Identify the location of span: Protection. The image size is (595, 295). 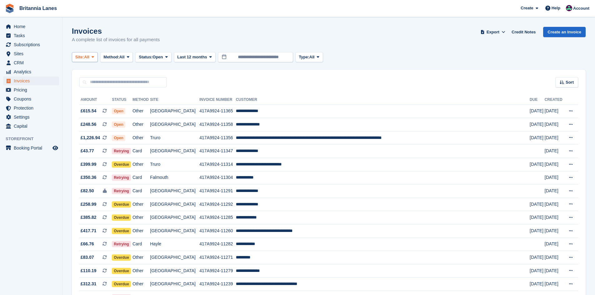
(32, 108).